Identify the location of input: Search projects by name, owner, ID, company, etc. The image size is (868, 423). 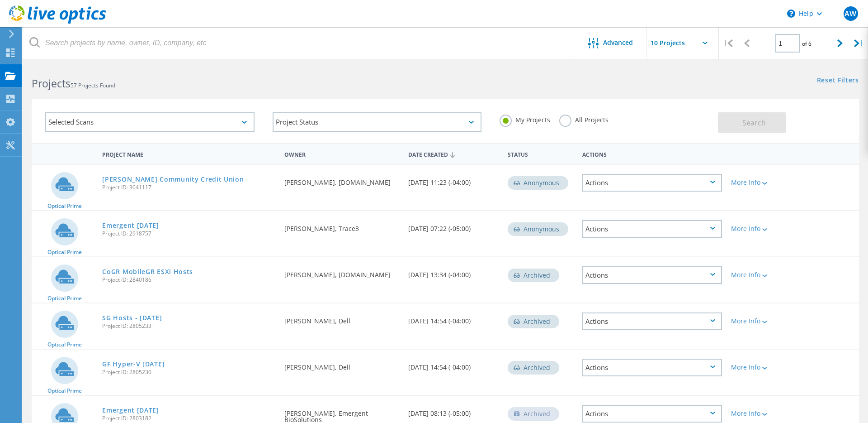
(299, 43).